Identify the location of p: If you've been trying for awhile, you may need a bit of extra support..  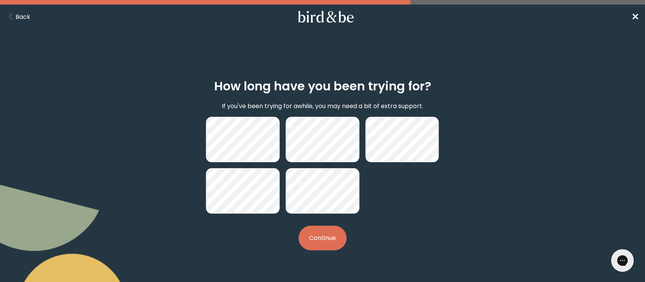
(322, 106).